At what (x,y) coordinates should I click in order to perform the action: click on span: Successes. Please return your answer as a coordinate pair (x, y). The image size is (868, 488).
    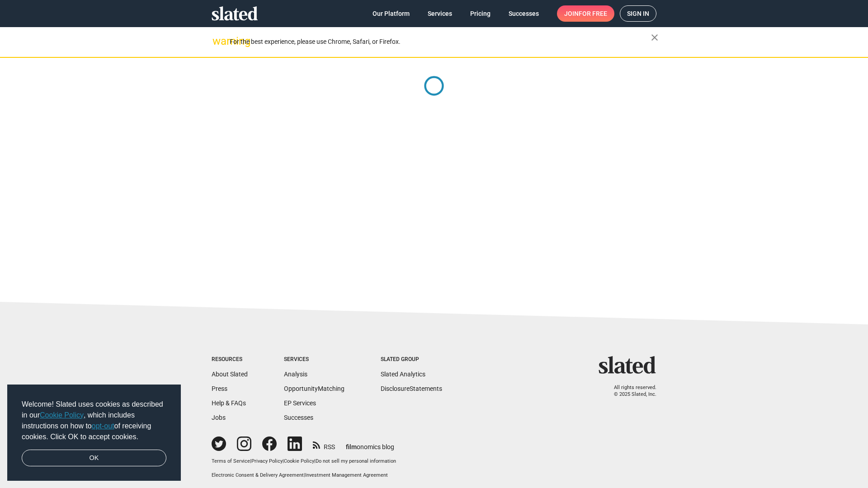
    Looking at the image, I should click on (524, 14).